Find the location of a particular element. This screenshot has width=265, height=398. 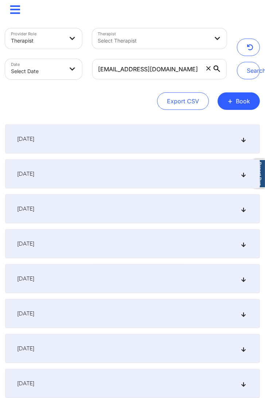

button: Search is located at coordinates (248, 71).